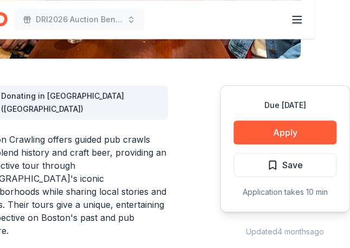 Image resolution: width=350 pixels, height=248 pixels. What do you see at coordinates (293, 165) in the screenshot?
I see `span: Save` at bounding box center [293, 165].